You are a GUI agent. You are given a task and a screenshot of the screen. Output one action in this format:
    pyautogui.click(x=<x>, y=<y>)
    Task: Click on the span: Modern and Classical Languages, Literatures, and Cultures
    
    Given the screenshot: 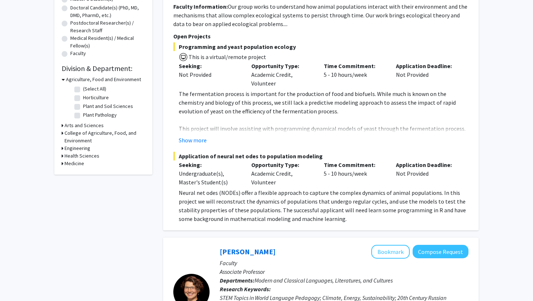 What is the action you would take?
    pyautogui.click(x=323, y=281)
    